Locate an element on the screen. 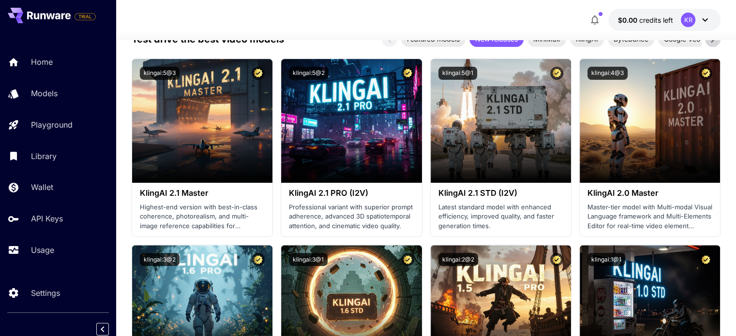  span: TRIAL is located at coordinates (85, 16).